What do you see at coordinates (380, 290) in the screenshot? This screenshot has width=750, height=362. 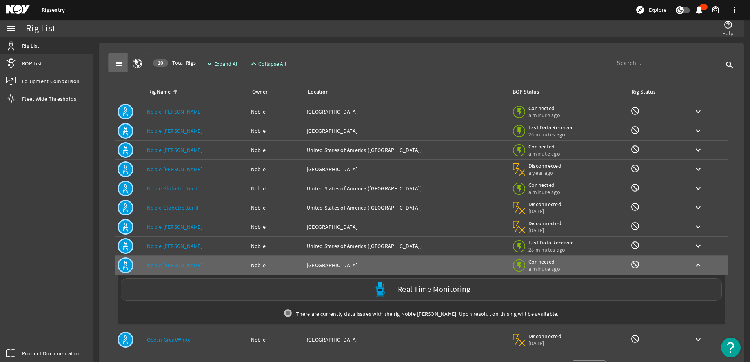 I see `img: Bluepod.svg` at bounding box center [380, 290].